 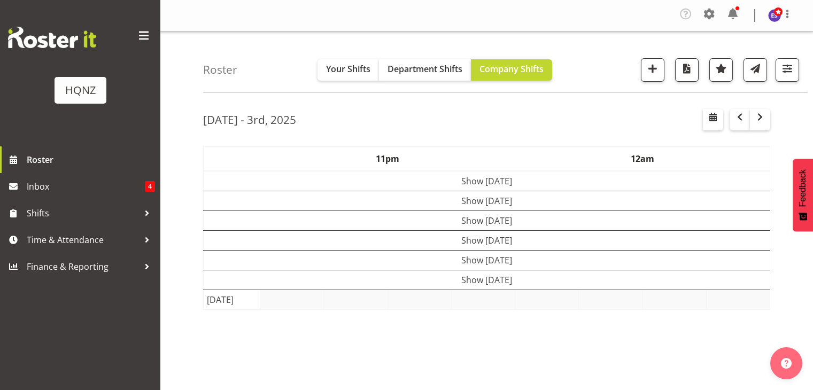 What do you see at coordinates (83, 213) in the screenshot?
I see `span: Shifts` at bounding box center [83, 213].